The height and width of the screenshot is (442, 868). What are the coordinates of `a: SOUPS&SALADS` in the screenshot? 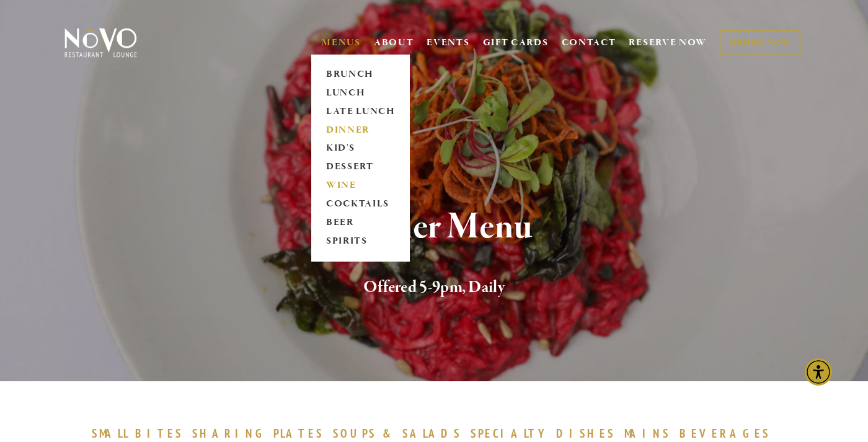 It's located at (400, 433).